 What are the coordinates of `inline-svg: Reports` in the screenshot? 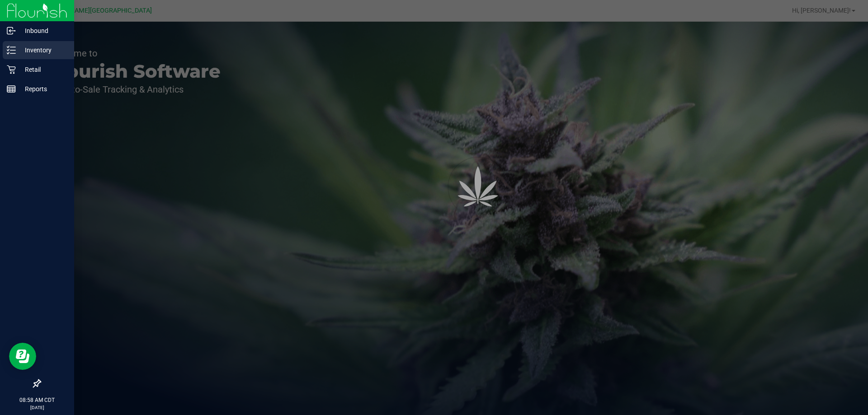 It's located at (11, 89).